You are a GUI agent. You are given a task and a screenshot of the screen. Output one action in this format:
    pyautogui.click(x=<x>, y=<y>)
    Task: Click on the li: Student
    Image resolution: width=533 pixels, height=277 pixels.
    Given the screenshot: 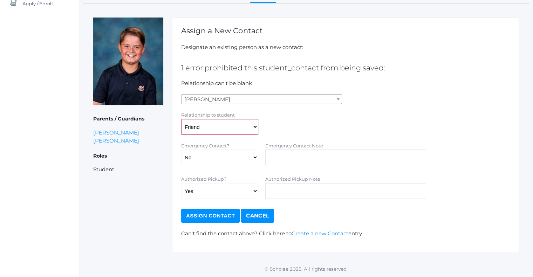 What is the action you would take?
    pyautogui.click(x=128, y=170)
    